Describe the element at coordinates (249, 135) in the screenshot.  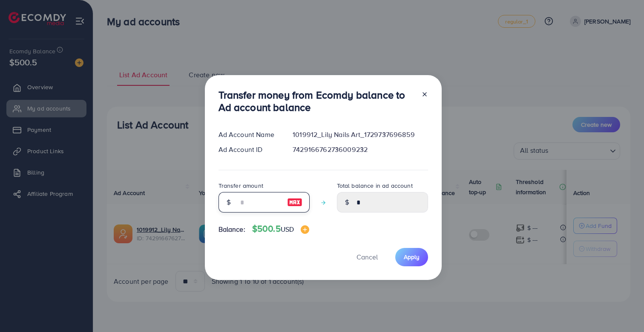
I see `div: Ad Account Name` at that location.